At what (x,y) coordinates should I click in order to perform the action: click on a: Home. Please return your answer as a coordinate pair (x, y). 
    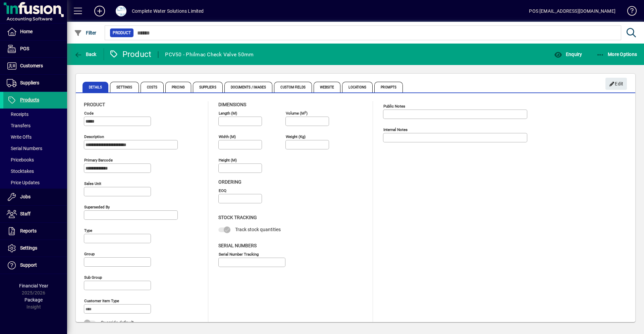
    Looking at the image, I should click on (35, 32).